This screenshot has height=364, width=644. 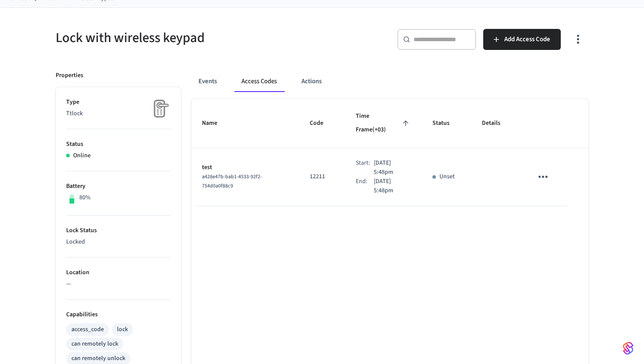 What do you see at coordinates (232, 181) in the screenshot?
I see `span: a428e47b-bab1-4533-92f2-754d0a0f88c9` at bounding box center [232, 181].